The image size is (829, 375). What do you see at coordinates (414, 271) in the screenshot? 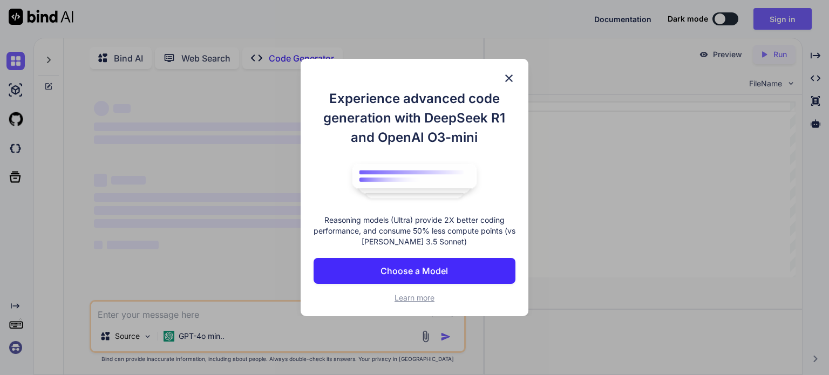
I see `button: Choose a Model` at bounding box center [414, 271].